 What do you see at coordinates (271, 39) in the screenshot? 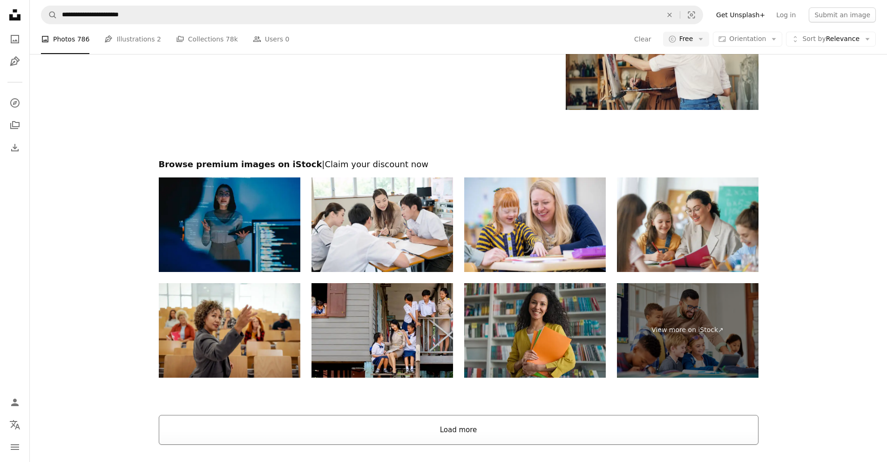
I see `a: Users 0` at bounding box center [271, 39].